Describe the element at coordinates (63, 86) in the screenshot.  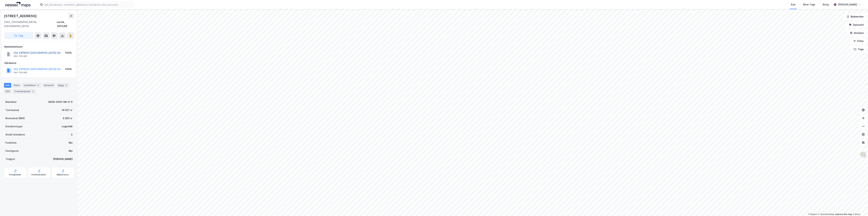
I see `div: Bygg` at that location.